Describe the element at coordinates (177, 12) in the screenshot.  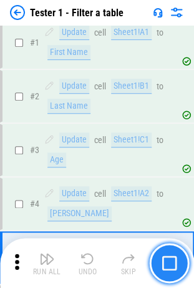
I see `img: Settings menu` at that location.